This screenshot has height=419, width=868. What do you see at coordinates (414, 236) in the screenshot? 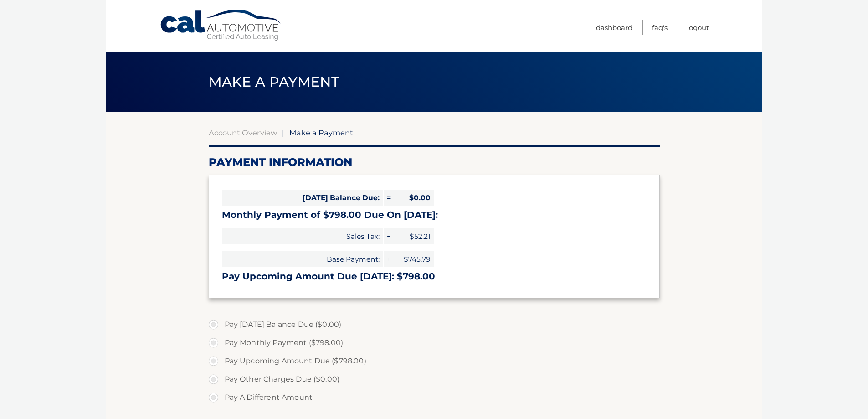
I see `span: $52.21` at bounding box center [414, 236].